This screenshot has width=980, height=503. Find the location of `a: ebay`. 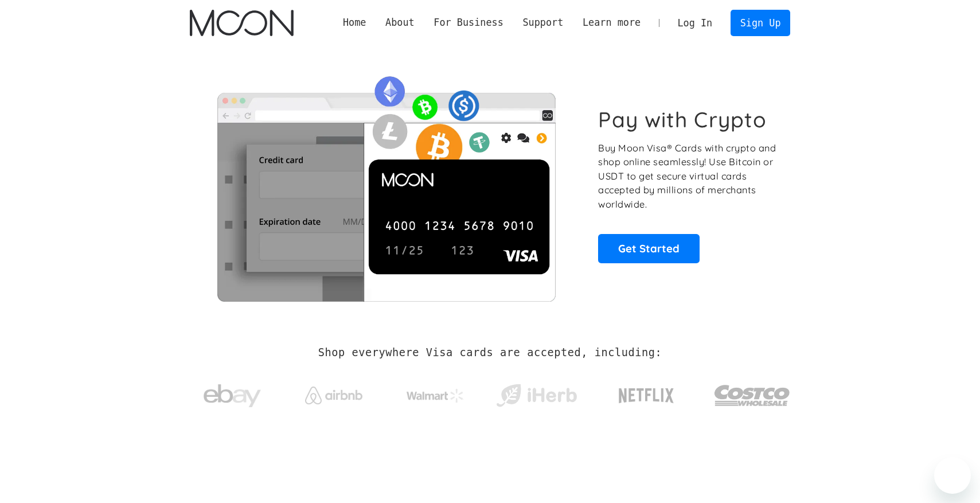

a: ebay is located at coordinates (232, 393).